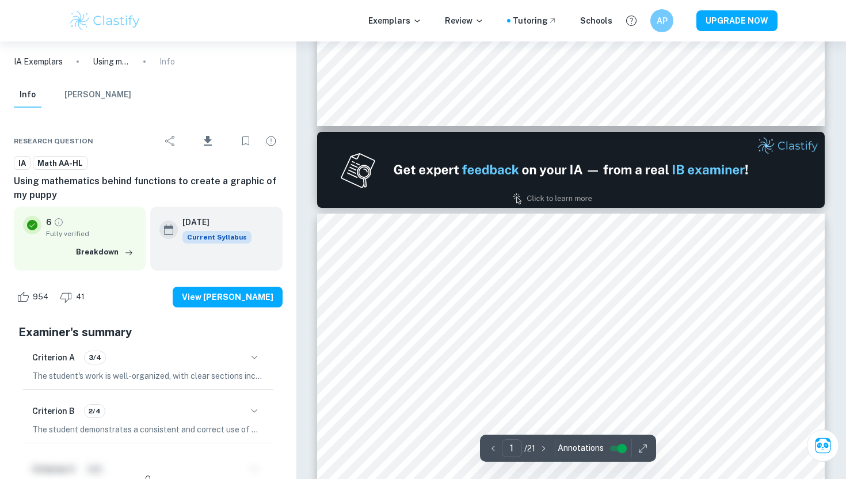 The width and height of the screenshot is (846, 479). Describe the element at coordinates (581, 448) in the screenshot. I see `span: Annotations` at that location.